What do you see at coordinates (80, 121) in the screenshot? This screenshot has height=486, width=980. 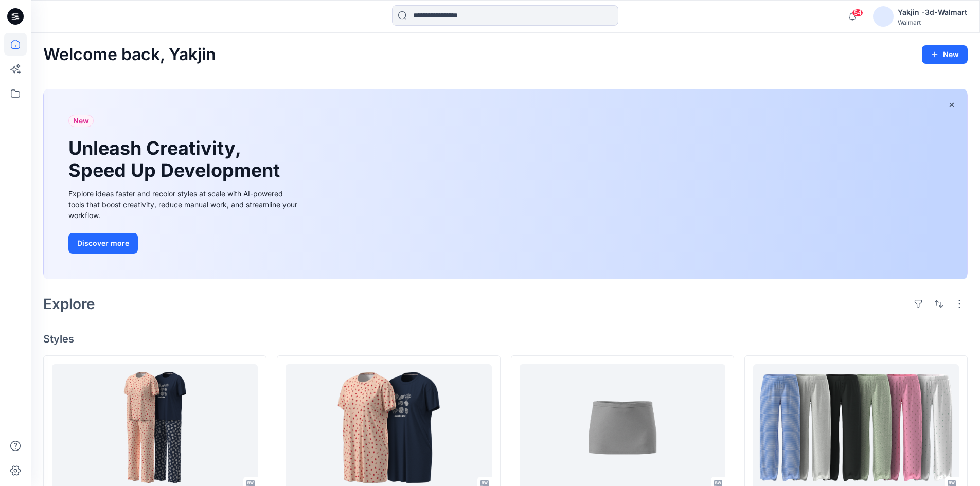 I see `span: New` at bounding box center [80, 121].